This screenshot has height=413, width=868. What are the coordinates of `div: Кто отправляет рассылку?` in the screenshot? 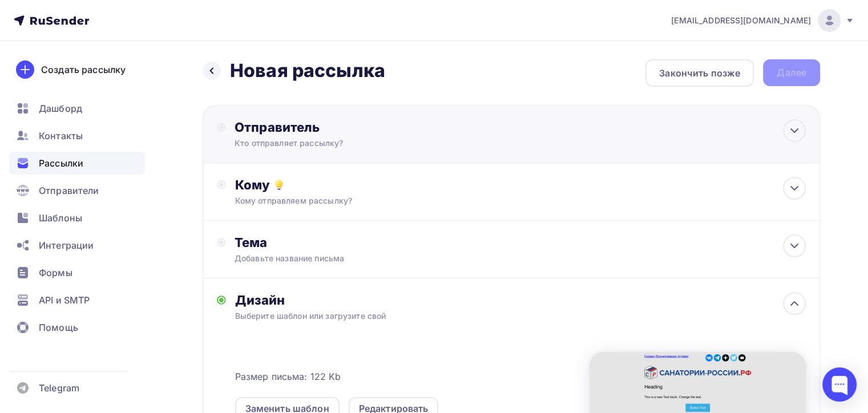 It's located at (346, 144).